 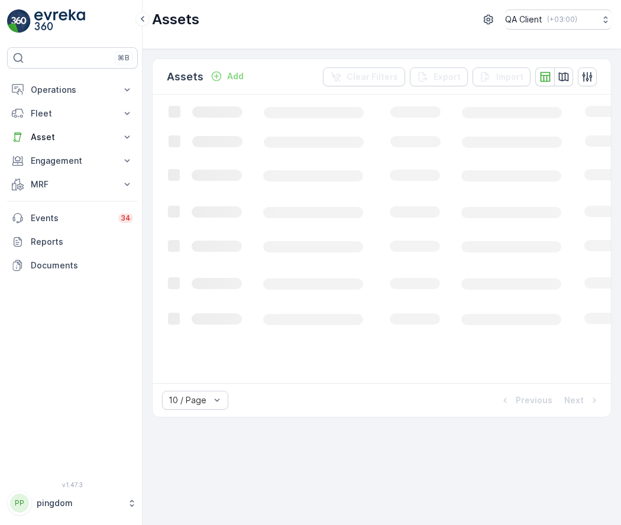 What do you see at coordinates (72, 161) in the screenshot?
I see `button: Engagement` at bounding box center [72, 161].